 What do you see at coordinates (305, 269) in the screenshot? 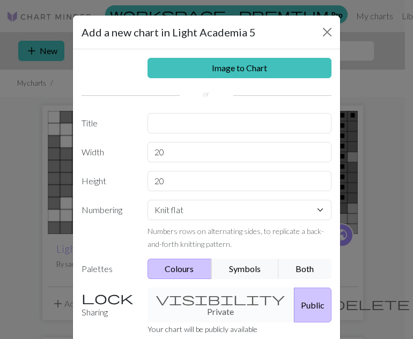
I see `button: Both` at bounding box center [305, 269].